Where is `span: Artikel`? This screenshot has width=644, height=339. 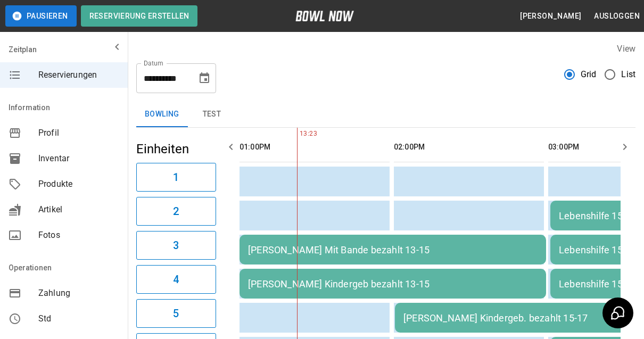
span: Artikel is located at coordinates (79, 210).